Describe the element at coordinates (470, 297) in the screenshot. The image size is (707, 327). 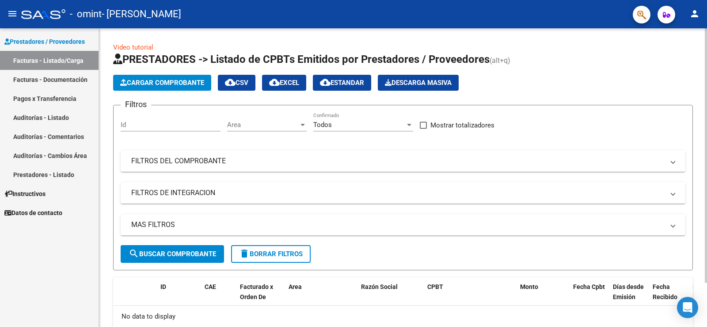
I see `datatable-header-cell: CPBT` at that location.